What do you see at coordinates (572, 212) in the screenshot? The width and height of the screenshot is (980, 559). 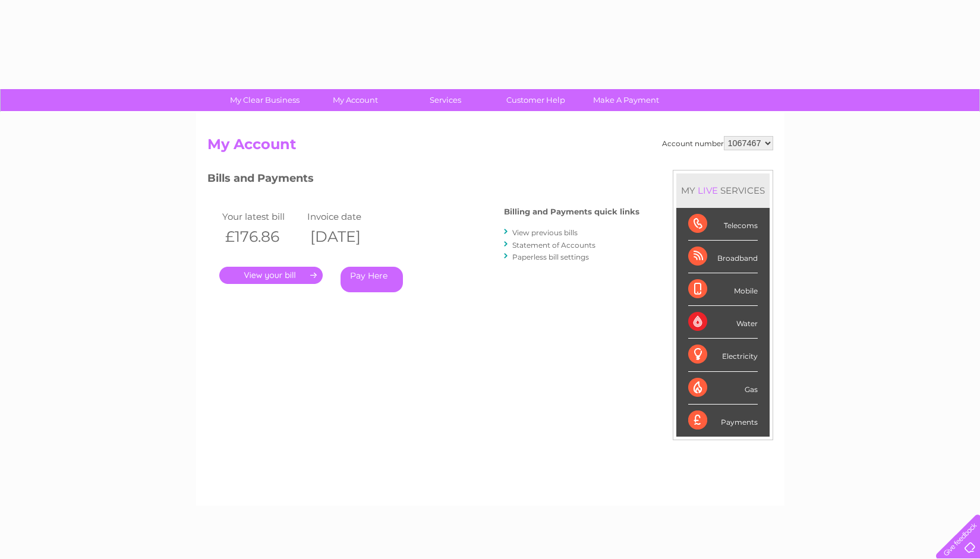 I see `h4: Billing and Payments quick links` at bounding box center [572, 212].